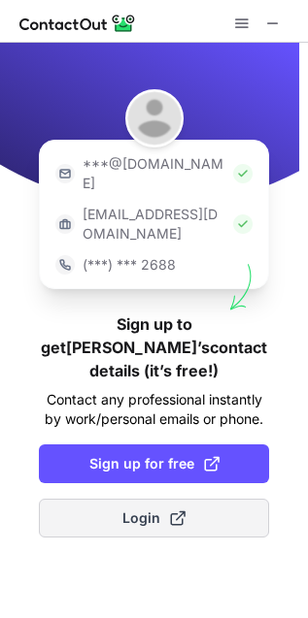 This screenshot has height=618, width=308. What do you see at coordinates (78, 23) in the screenshot?
I see `img: ContactOut v5.3.10` at bounding box center [78, 23].